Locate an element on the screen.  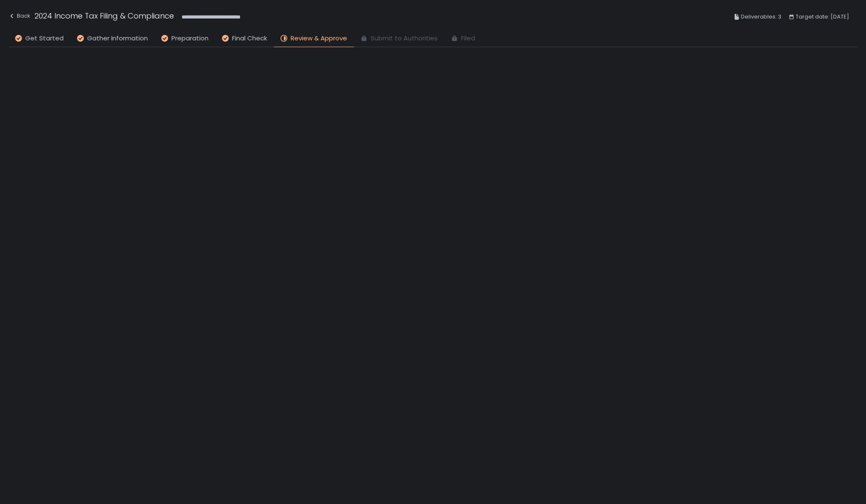
span: Filed is located at coordinates (467, 38).